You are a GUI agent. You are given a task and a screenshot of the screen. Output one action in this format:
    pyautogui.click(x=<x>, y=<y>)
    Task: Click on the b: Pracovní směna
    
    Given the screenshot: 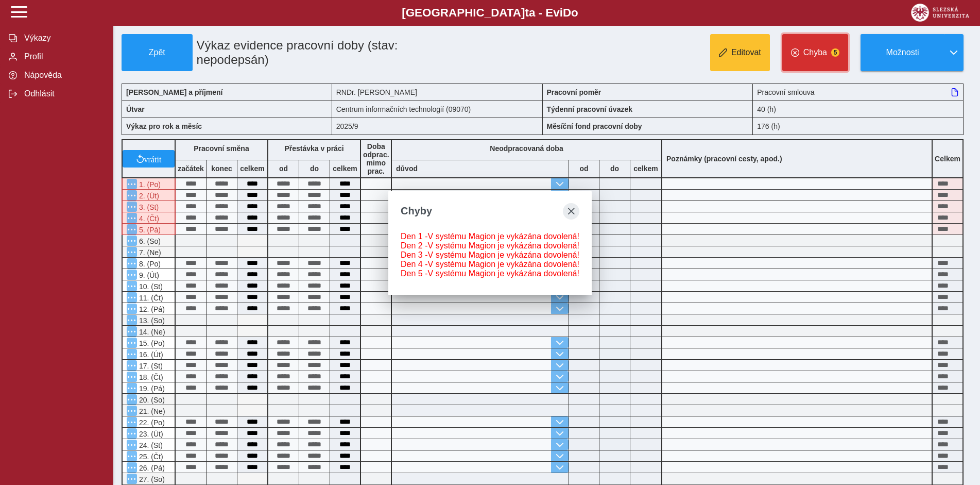 What is the action you would take?
    pyautogui.click(x=221, y=148)
    